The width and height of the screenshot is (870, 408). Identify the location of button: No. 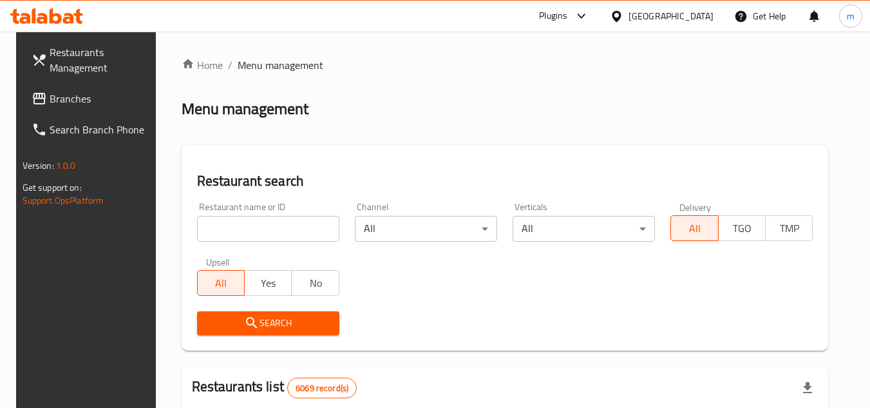
(315, 283).